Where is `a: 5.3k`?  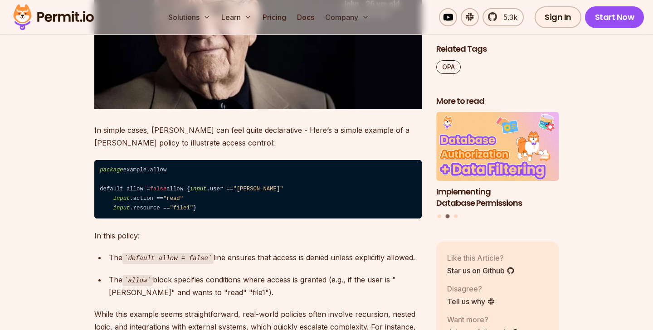
a: 5.3k is located at coordinates (503, 17).